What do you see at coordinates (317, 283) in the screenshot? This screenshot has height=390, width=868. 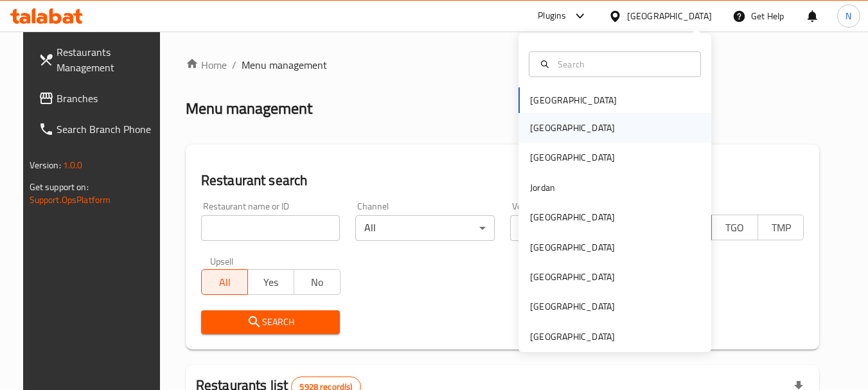 I see `span: No` at bounding box center [317, 283].